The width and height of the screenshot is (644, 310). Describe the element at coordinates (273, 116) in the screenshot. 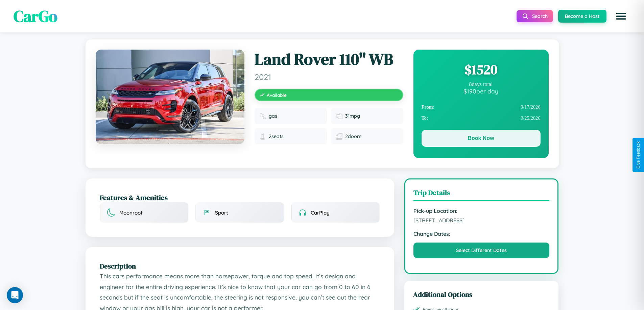

I see `span: gas` at that location.